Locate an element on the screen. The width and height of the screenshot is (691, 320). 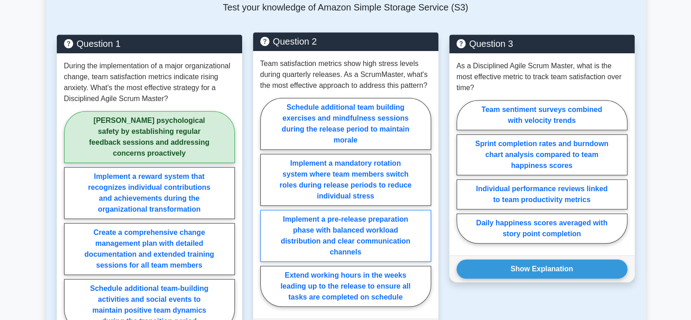
label: Implement a reward system that recognizes individual contributions and achievements during the or... is located at coordinates (150, 193).